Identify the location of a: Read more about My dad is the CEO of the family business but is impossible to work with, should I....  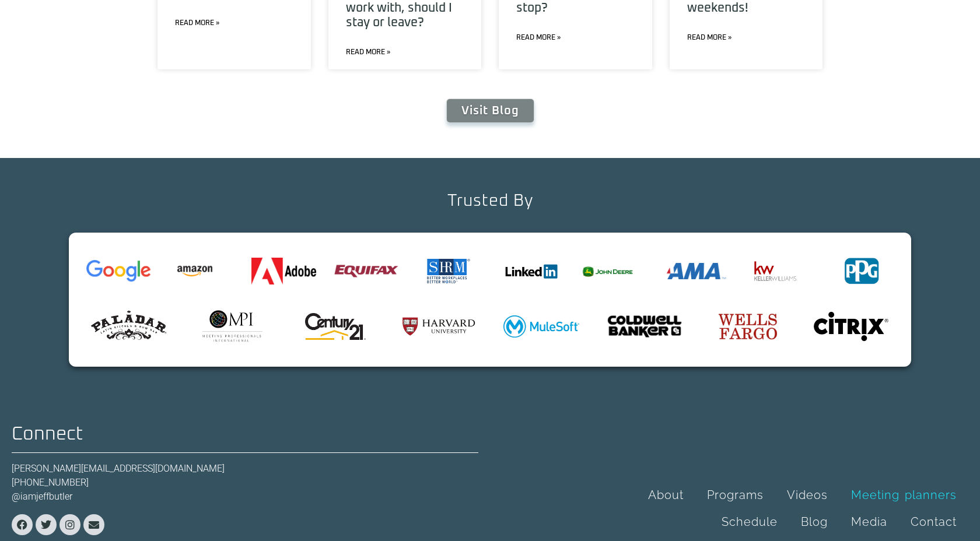
(368, 52).